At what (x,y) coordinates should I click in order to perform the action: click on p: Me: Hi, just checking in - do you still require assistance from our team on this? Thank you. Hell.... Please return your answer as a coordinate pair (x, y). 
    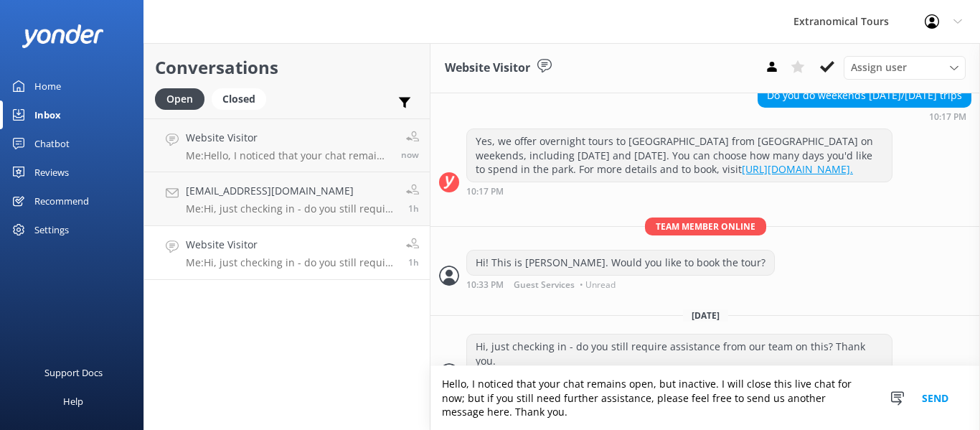
    Looking at the image, I should click on (291, 209).